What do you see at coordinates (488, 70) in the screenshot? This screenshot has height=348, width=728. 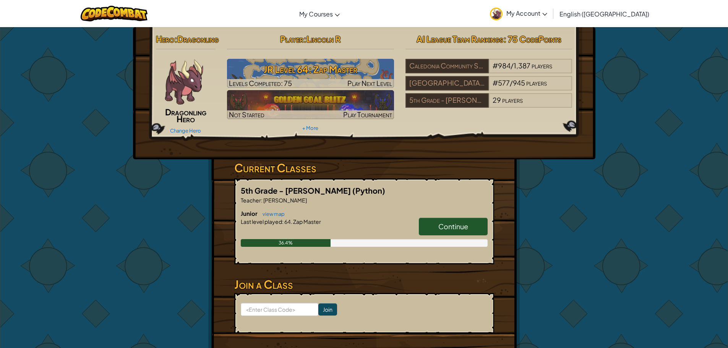 I see `a: Caledonia Community Schools#984/1,387players` at bounding box center [488, 70].